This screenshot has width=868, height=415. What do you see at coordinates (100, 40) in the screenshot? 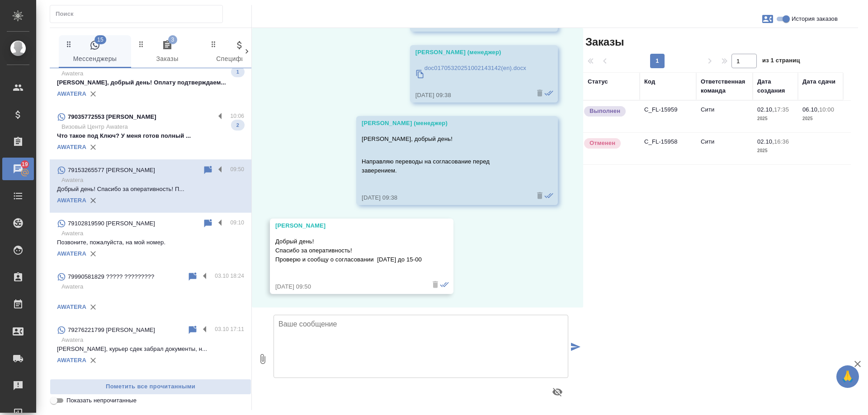
I see `span: 15` at bounding box center [100, 40].